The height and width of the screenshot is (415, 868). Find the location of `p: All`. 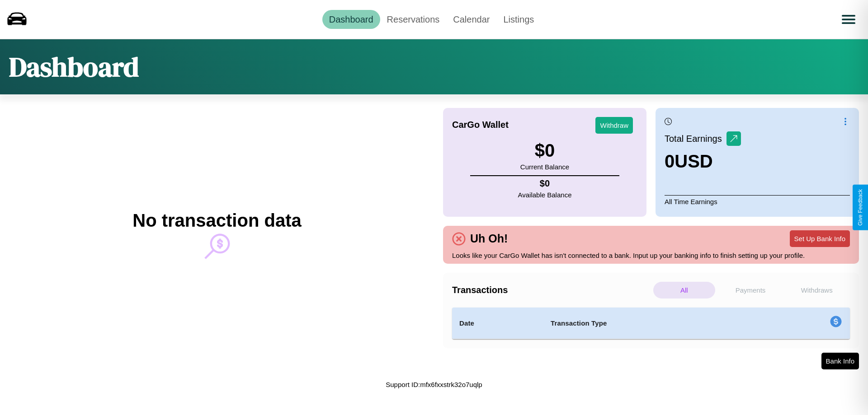

p: All is located at coordinates (684, 290).